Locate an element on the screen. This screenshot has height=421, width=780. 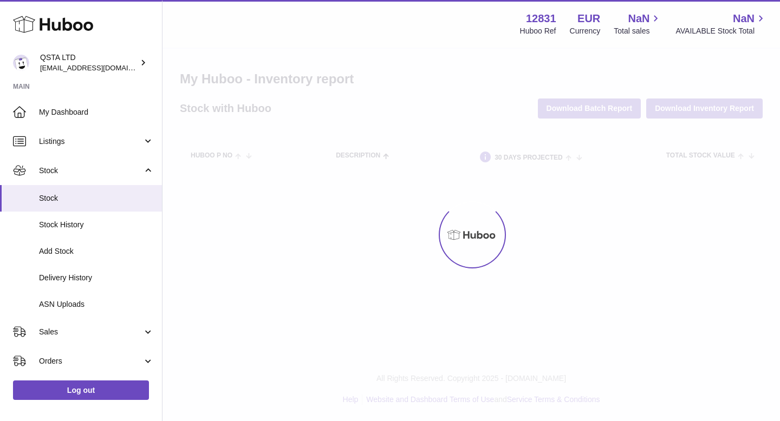
div: Huboo Ref is located at coordinates (538, 31).